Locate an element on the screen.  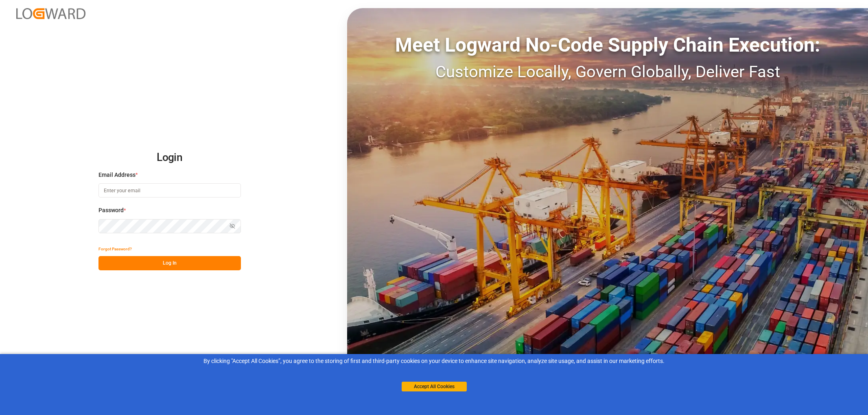
button: Accept All Cookies is located at coordinates (434, 387).